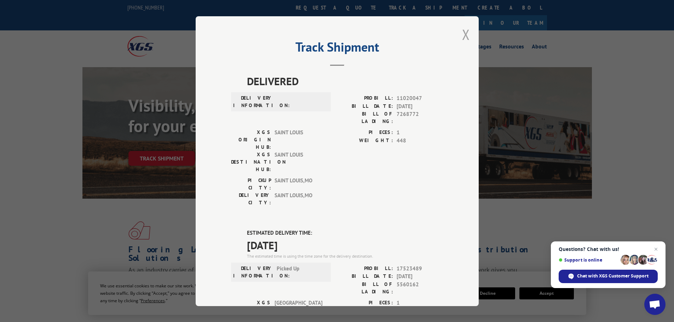 The image size is (674, 322). Describe the element at coordinates (420, 288) in the screenshot. I see `span: 5560162` at that location.